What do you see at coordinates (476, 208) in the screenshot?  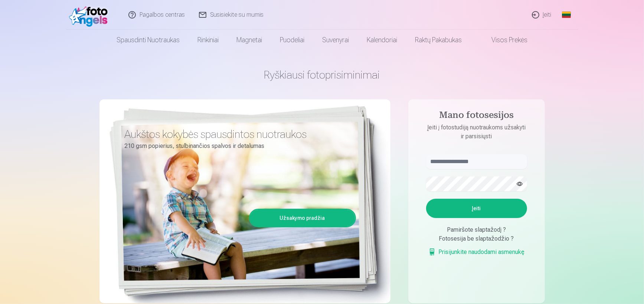 I see `button: Įeiti` at bounding box center [476, 208].